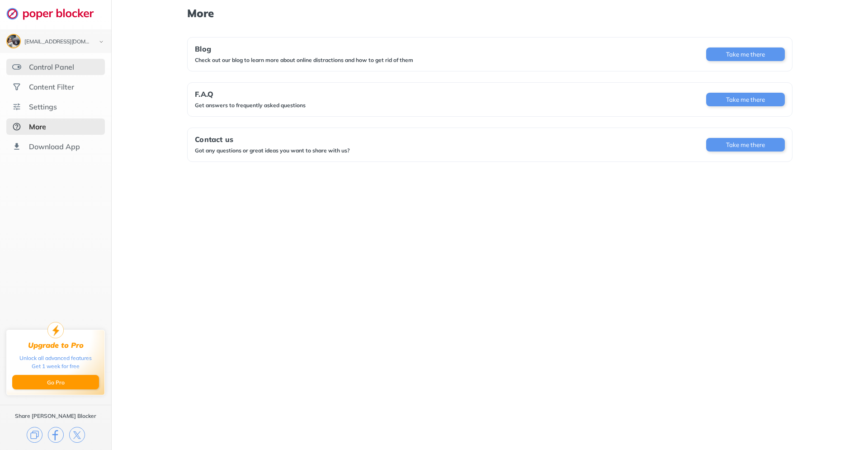 Image resolution: width=868 pixels, height=450 pixels. Describe the element at coordinates (304, 49) in the screenshot. I see `div: Blog` at that location.